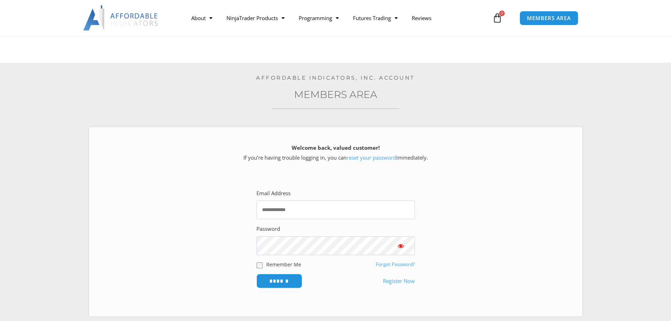 This screenshot has width=671, height=321. I want to click on label: Email Address, so click(273, 193).